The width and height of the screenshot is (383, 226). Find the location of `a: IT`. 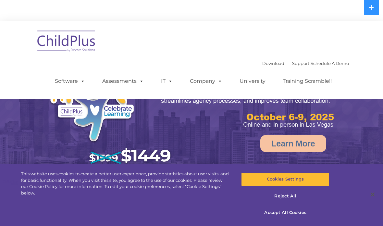

a: IT is located at coordinates (167, 81).